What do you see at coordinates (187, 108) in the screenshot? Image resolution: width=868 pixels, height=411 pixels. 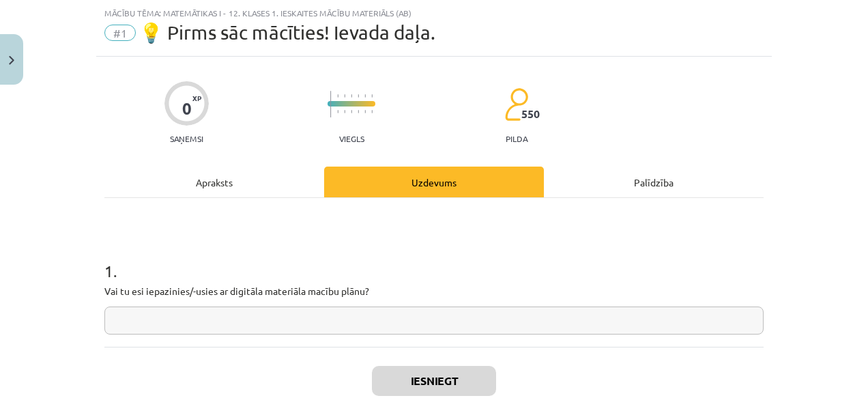 I see `div: 0` at bounding box center [187, 108].